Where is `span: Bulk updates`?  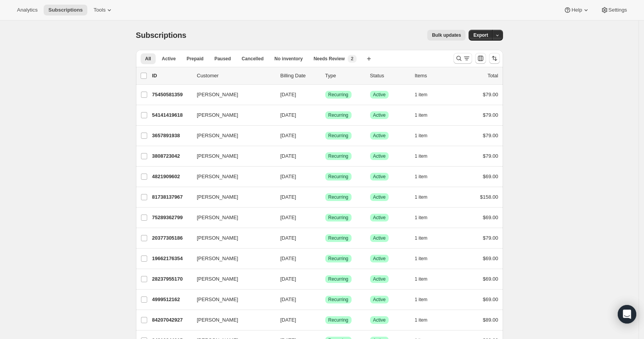
span: Bulk updates is located at coordinates (446, 35).